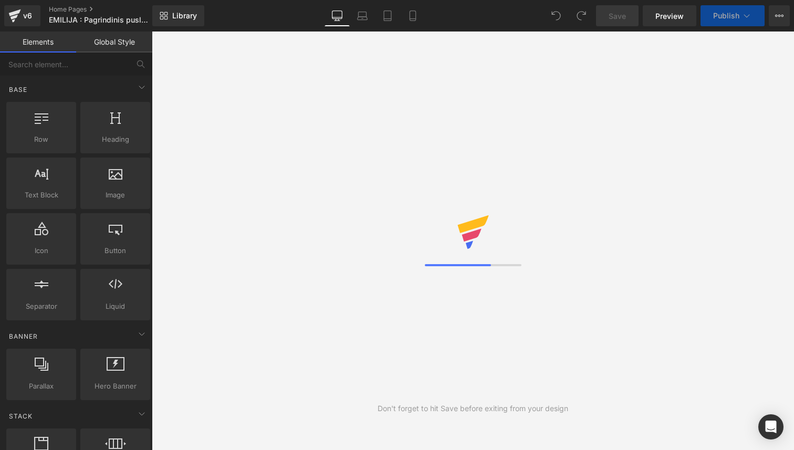 The width and height of the screenshot is (794, 450). I want to click on span: Image, so click(115, 195).